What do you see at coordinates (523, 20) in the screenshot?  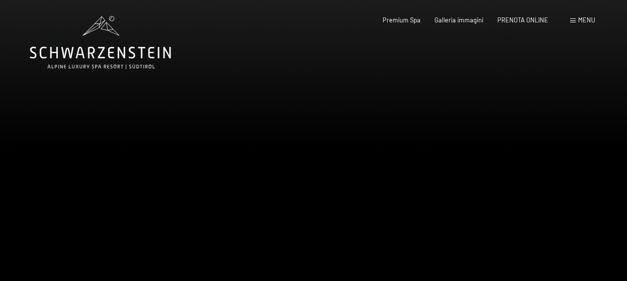 I see `a: PRENOTA ONLINE` at bounding box center [523, 20].